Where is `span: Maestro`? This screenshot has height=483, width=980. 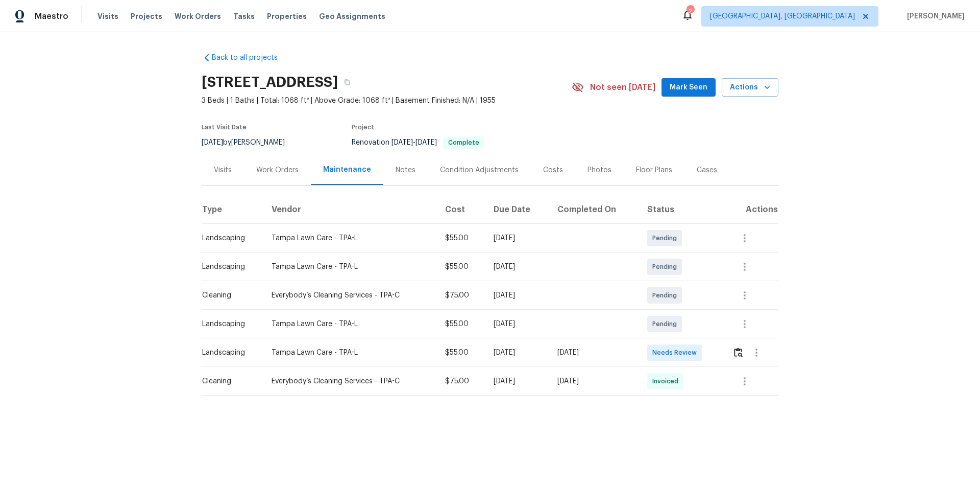 span: Maestro is located at coordinates (52, 16).